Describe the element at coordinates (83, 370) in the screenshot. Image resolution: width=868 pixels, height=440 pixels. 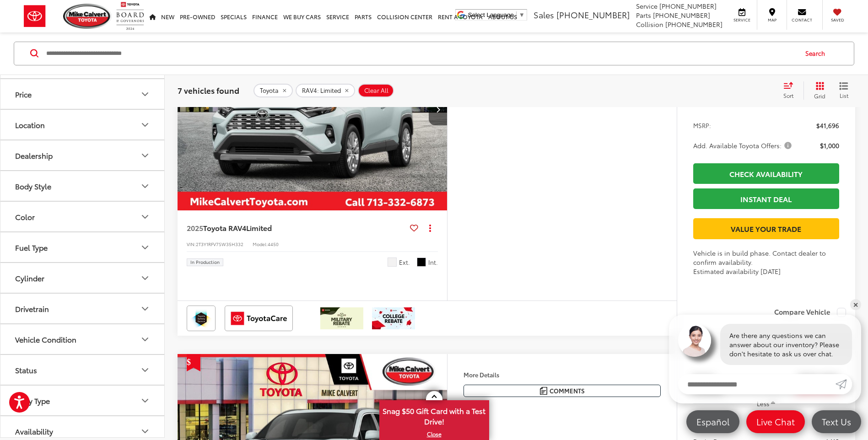
I see `button: StatusStatus` at that location.